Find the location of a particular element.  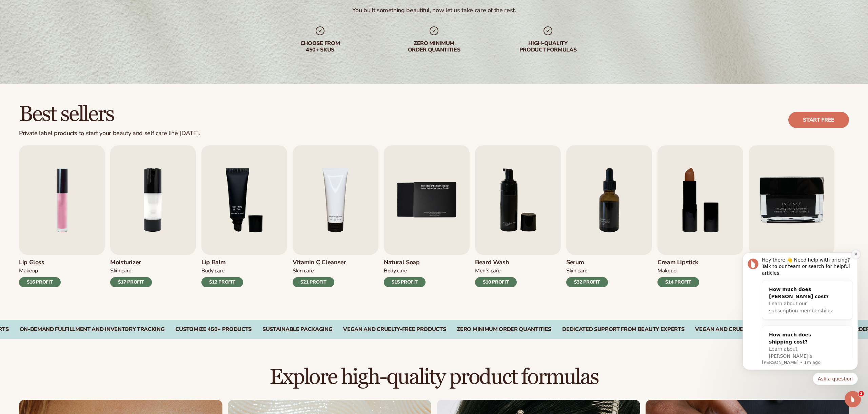

a: 1 / 9 is located at coordinates (62, 216).